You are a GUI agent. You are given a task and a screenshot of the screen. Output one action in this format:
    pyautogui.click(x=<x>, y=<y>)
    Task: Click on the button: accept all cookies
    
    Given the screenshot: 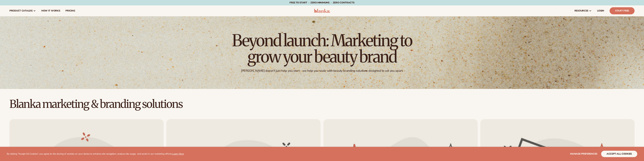 What is the action you would take?
    pyautogui.click(x=619, y=154)
    